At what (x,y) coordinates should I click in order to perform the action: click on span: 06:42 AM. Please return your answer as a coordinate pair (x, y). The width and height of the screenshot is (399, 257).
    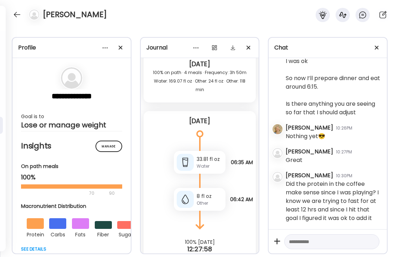
    Looking at the image, I should click on (241, 199).